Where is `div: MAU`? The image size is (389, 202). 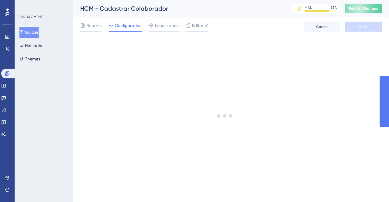 div: MAU is located at coordinates (308, 8).